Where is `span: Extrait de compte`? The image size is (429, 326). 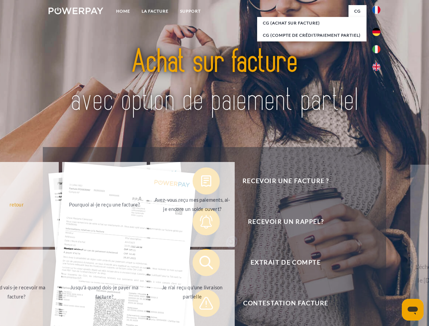 span: Extrait de compte is located at coordinates (286, 263).